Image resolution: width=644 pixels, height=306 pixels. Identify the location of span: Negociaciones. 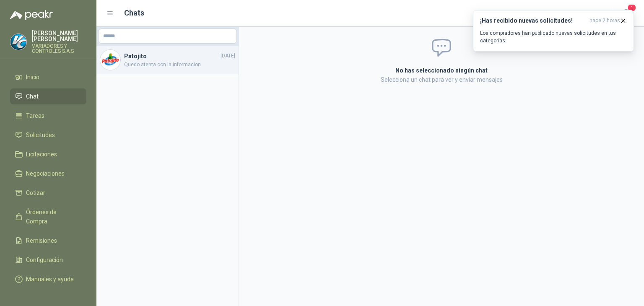
(45, 173).